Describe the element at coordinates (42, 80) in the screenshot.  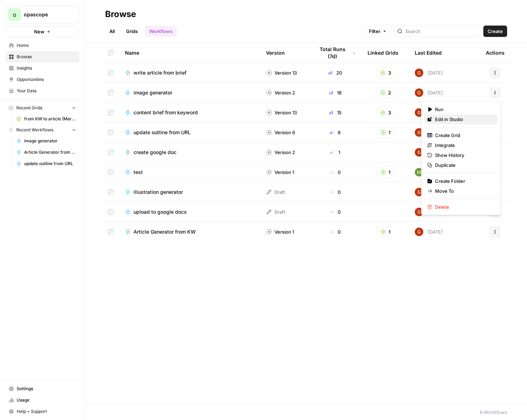
I see `a: Opportunities` at that location.